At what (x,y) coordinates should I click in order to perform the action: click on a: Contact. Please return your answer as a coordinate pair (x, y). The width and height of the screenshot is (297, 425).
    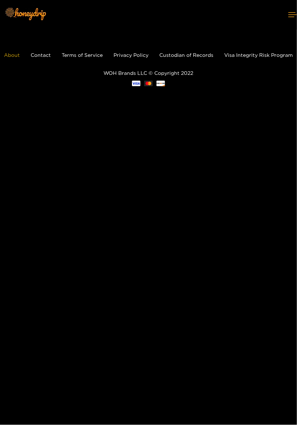
    Looking at the image, I should click on (41, 55).